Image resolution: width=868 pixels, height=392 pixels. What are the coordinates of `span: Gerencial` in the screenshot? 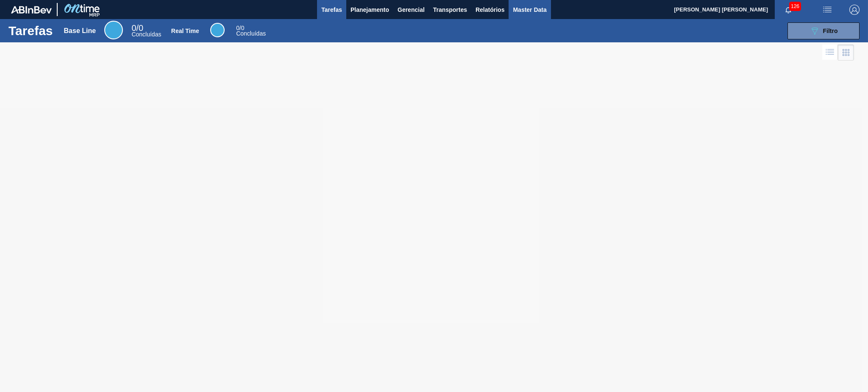 It's located at (411, 10).